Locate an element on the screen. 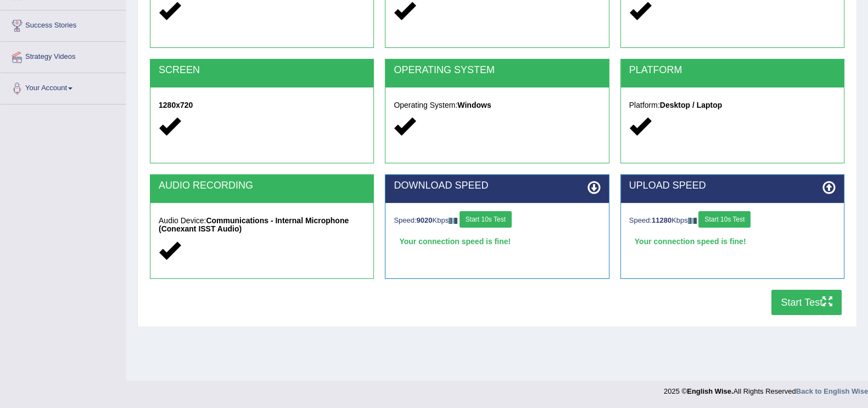  strong: Communications - Internal Microphone (Conexant ISST Audio) is located at coordinates (253, 224).